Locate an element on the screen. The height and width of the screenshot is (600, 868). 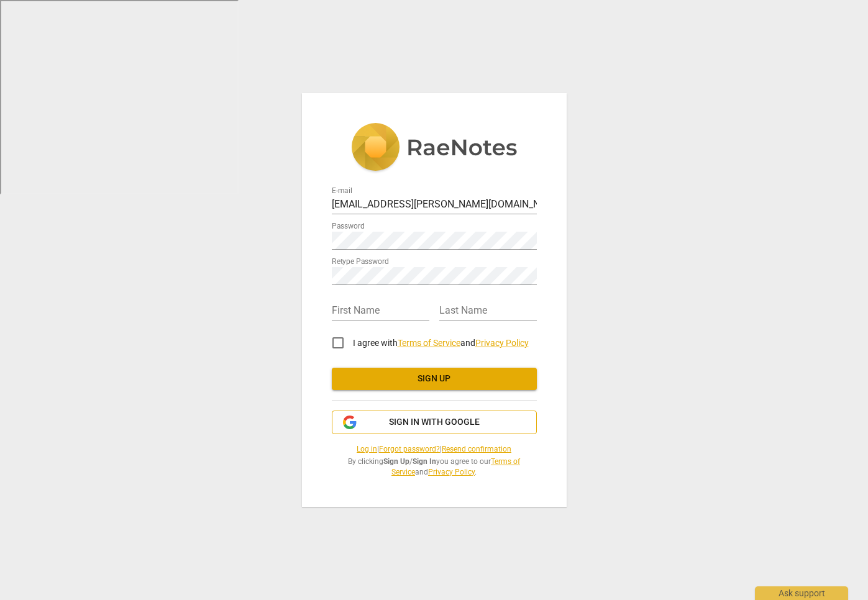
span: By clicking / you agree to our and . is located at coordinates (434, 467).